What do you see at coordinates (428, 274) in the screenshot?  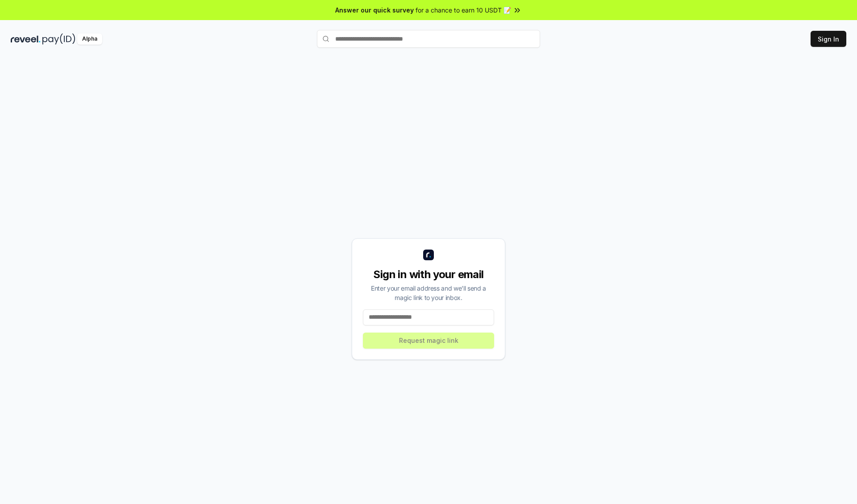 I see `div: Sign in with your email` at bounding box center [428, 274].